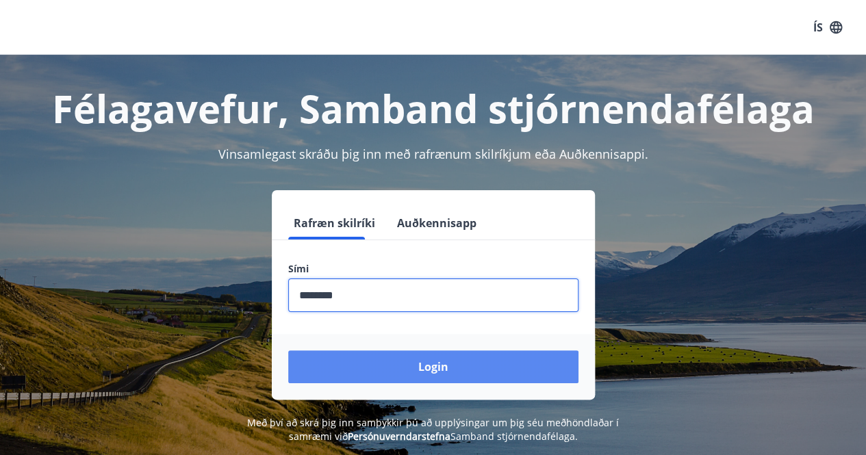 Image resolution: width=866 pixels, height=455 pixels. I want to click on span: Með því að skrá þig inn samþykkir þú að upplýsingar um þig séu meðhöndlaðar í samræmi við Samband..., so click(432, 429).